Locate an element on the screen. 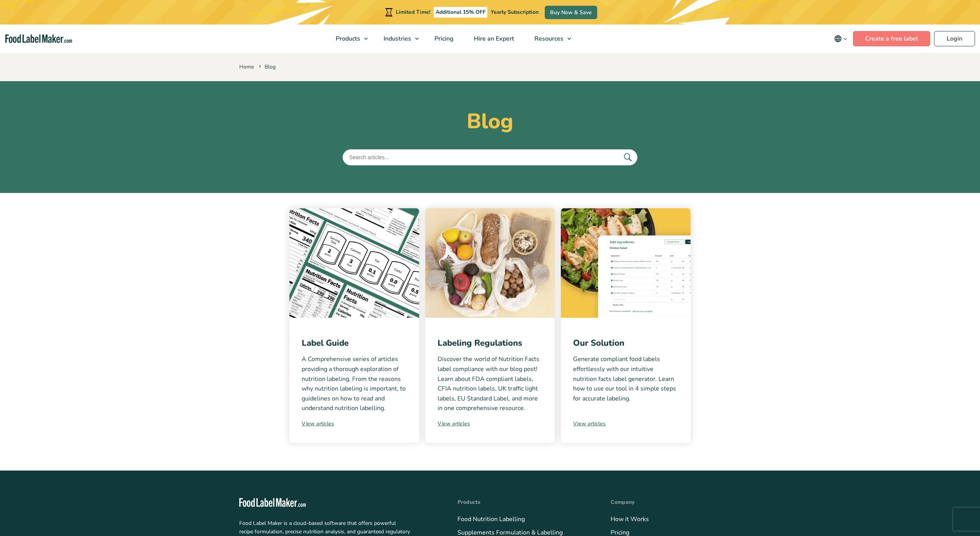 The width and height of the screenshot is (980, 536). a: How it Works is located at coordinates (629, 519).